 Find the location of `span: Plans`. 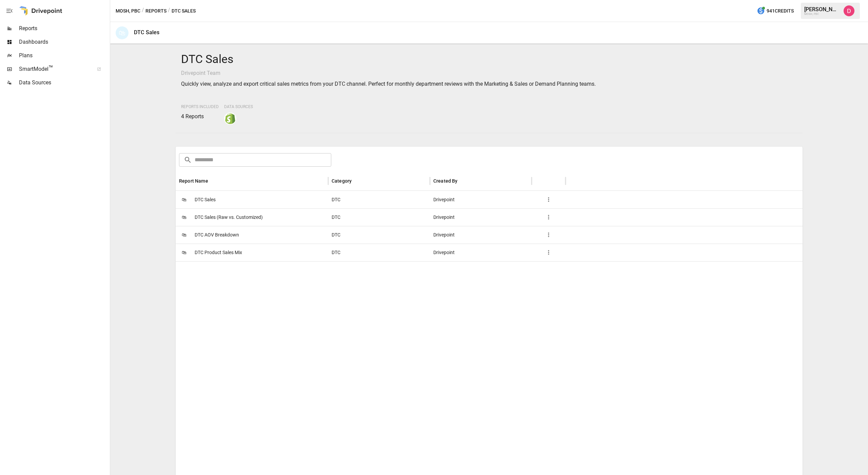

span: Plans is located at coordinates (64, 55).